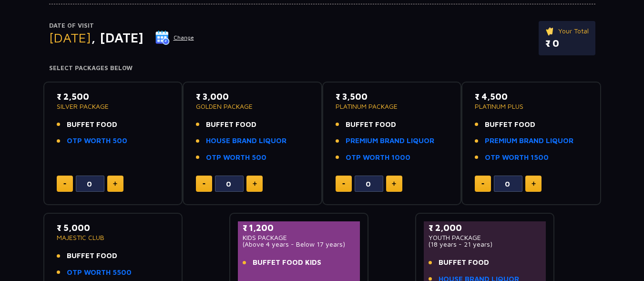 The height and width of the screenshot is (281, 644). What do you see at coordinates (531, 106) in the screenshot?
I see `p: PLATINUM PLUS` at bounding box center [531, 106].